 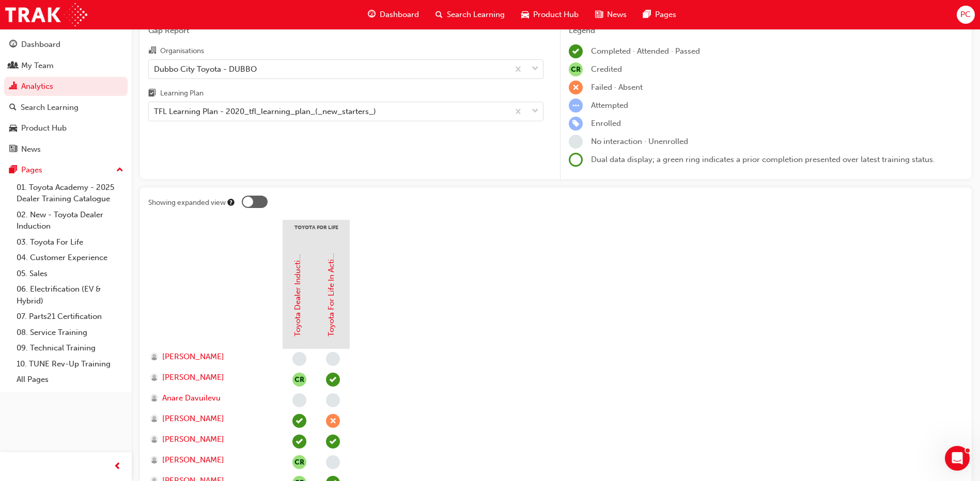 I want to click on a: Analytics, so click(x=65, y=86).